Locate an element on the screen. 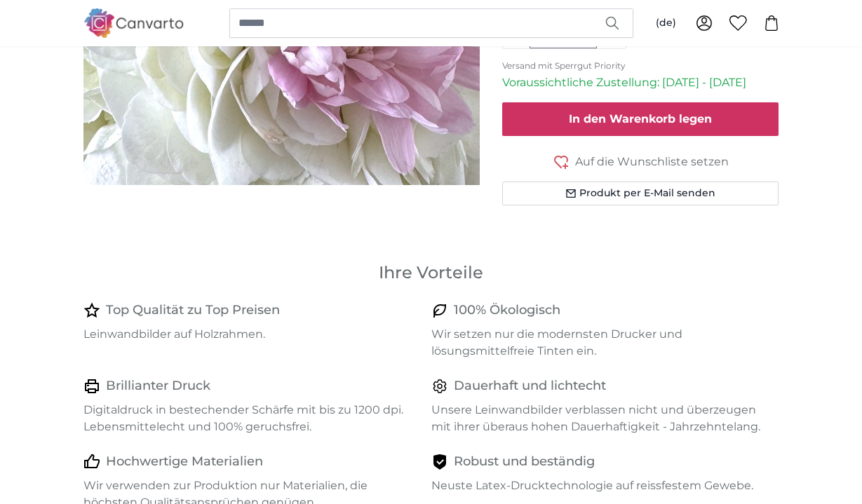 The height and width of the screenshot is (504, 862). button: Produkt per E-Mail senden is located at coordinates (641, 194).